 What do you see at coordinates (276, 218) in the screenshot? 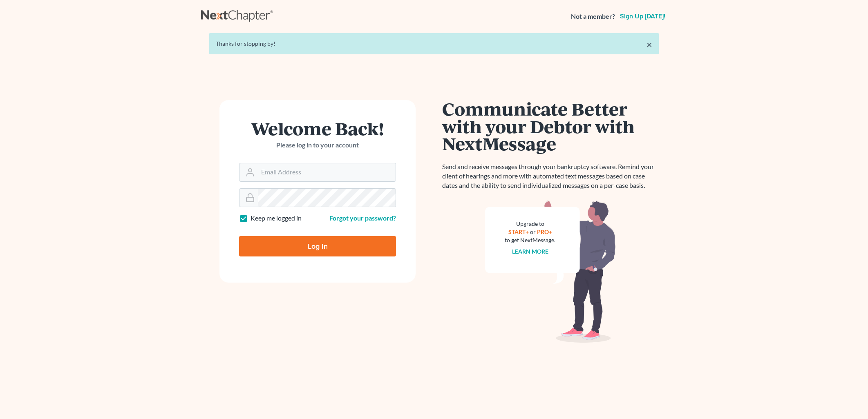
I see `label: Keep me logged in` at bounding box center [276, 218].